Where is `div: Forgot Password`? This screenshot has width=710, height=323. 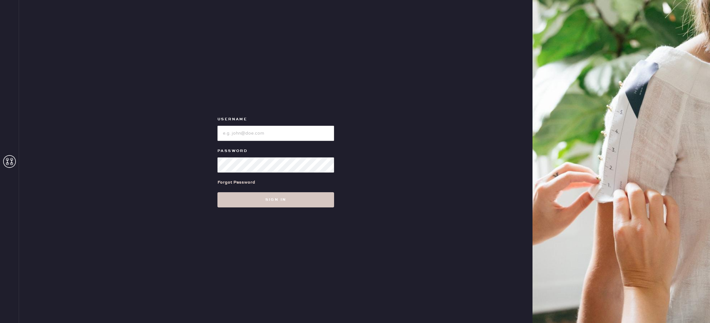 div: Forgot Password is located at coordinates (236, 182).